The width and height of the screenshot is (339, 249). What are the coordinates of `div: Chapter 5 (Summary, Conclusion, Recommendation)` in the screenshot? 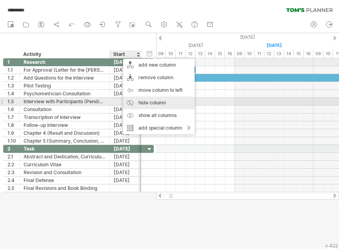 It's located at (65, 140).